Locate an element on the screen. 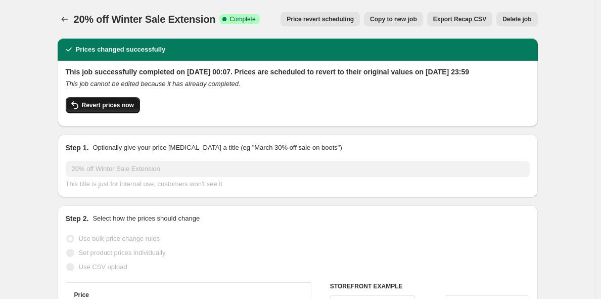 Image resolution: width=601 pixels, height=299 pixels. span: This title is just for internal use, customers won't see it is located at coordinates (144, 184).